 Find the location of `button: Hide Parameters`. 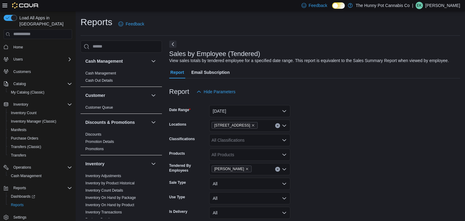

button: Hide Parameters is located at coordinates (216, 92).